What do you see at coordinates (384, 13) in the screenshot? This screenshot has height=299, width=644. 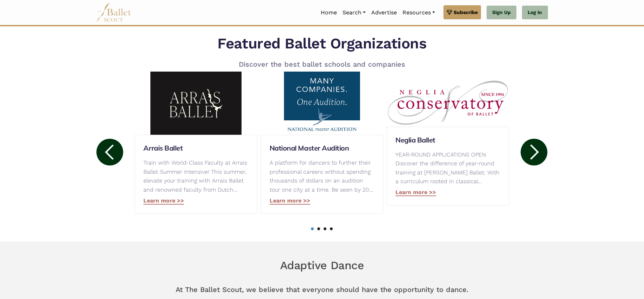 I see `a: Advertise` at bounding box center [384, 13].